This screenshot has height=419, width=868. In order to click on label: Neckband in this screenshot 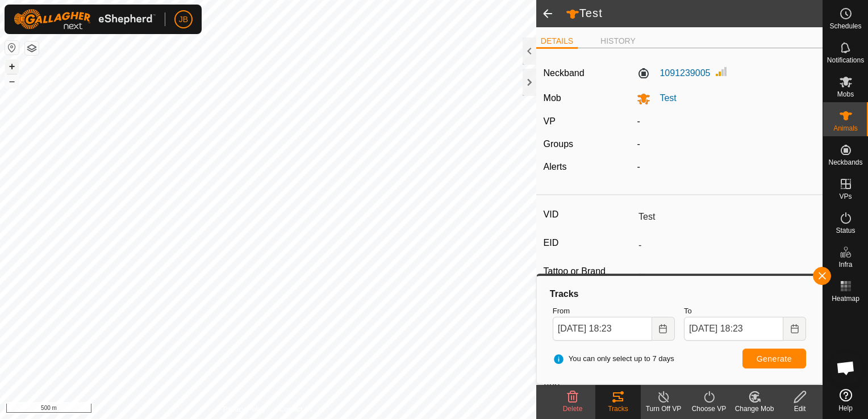, I will do `click(564, 73)`.